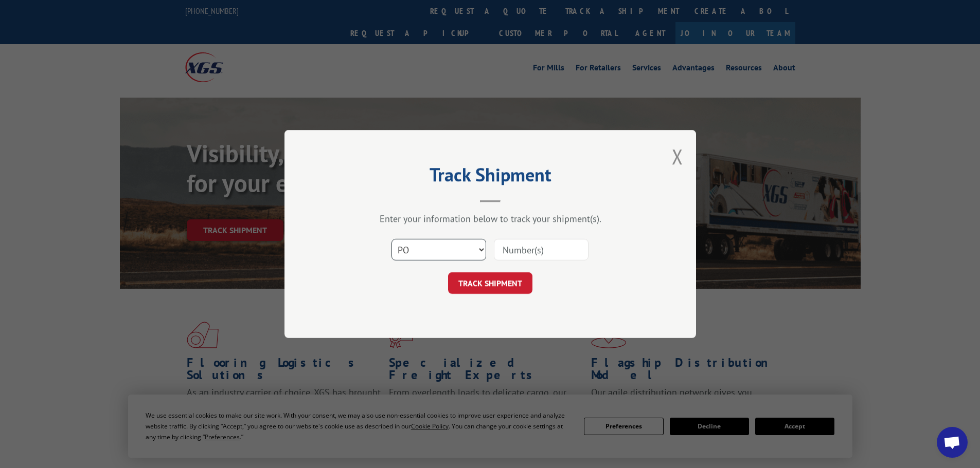  Describe the element at coordinates (678, 157) in the screenshot. I see `button: Close modal` at that location.